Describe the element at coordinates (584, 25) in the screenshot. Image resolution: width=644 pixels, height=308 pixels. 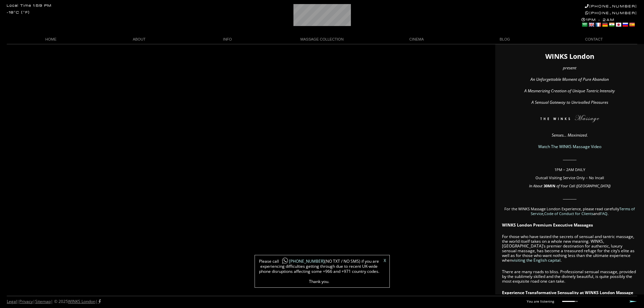
I see `a: Arabic` at that location.